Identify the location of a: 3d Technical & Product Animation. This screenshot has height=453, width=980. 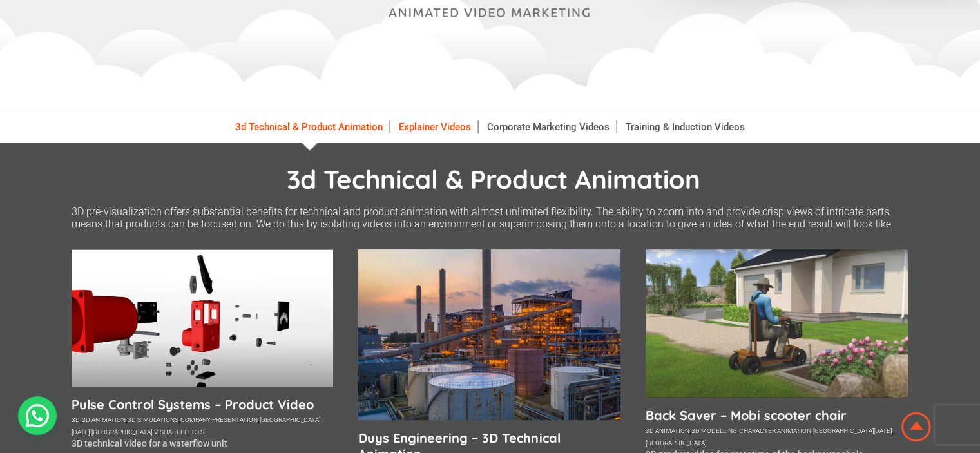
(309, 127).